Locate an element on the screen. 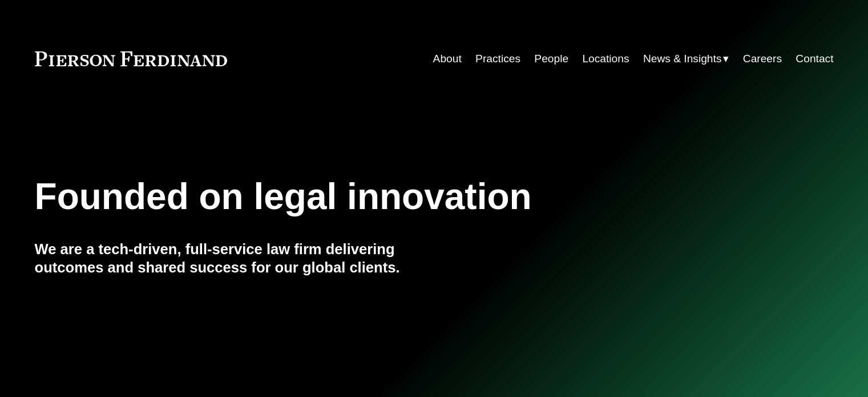 This screenshot has height=397, width=868. a: About is located at coordinates (448, 59).